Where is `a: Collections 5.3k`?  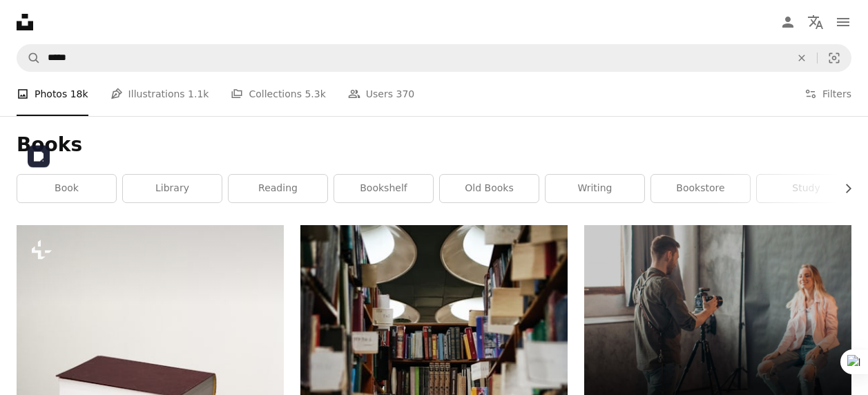
a: Collections 5.3k is located at coordinates (277, 94).